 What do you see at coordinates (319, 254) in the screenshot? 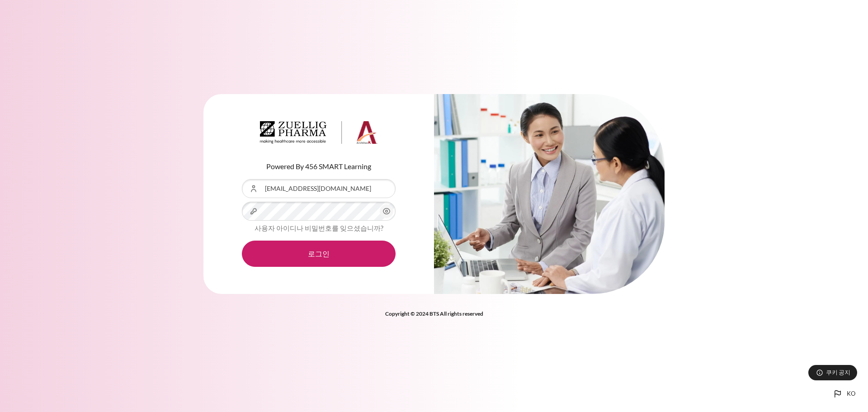
I see `button: 로그인` at bounding box center [319, 254].